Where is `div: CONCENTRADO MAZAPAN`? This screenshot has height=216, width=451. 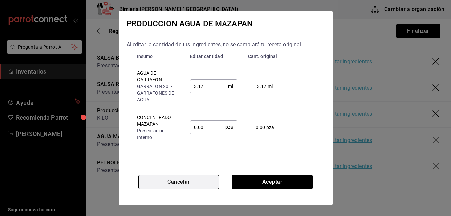
div: CONCENTRADO MAZAPAN is located at coordinates (158, 121).